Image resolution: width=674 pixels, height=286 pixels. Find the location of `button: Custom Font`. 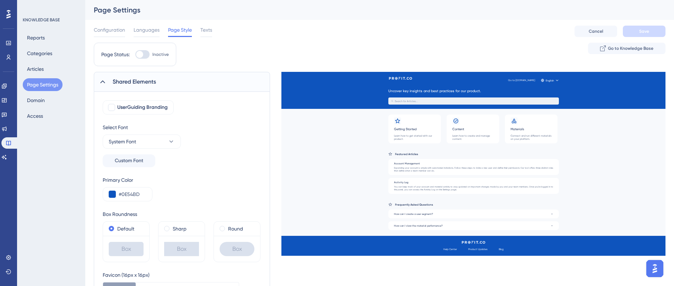

button: Custom Font is located at coordinates (129, 161).